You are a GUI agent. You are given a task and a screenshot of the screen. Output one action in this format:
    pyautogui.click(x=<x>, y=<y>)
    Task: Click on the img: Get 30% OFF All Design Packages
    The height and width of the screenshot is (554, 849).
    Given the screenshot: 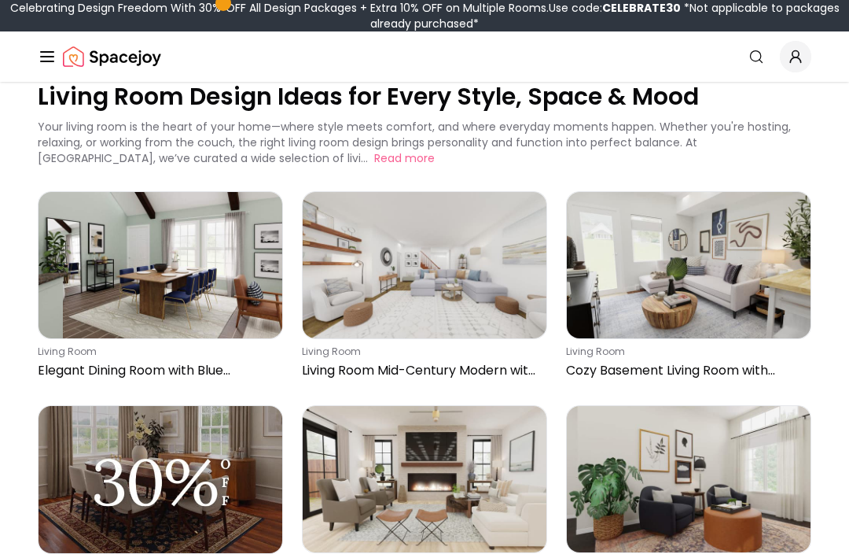 What is the action you would take?
    pyautogui.click(x=160, y=479)
    